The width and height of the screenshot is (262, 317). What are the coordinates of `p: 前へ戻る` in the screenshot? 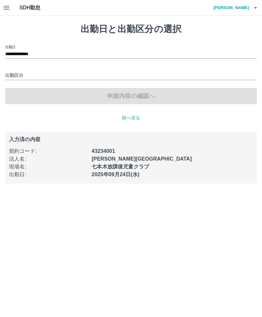 It's located at (131, 118).